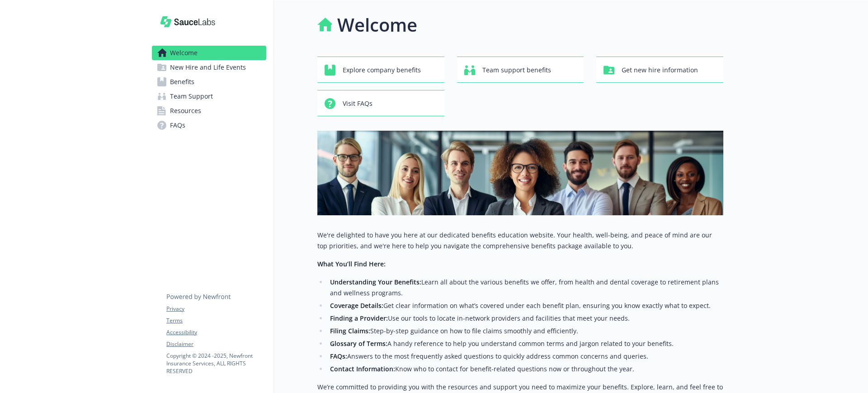 Image resolution: width=868 pixels, height=393 pixels. I want to click on span: Resources, so click(186, 111).